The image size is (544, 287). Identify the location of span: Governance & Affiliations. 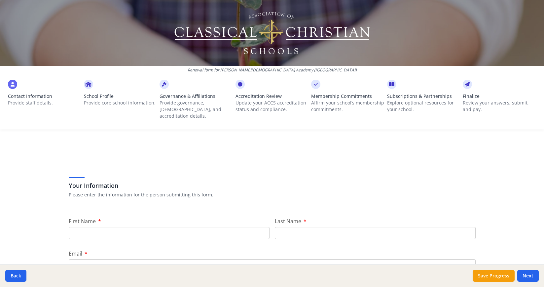
(196, 96).